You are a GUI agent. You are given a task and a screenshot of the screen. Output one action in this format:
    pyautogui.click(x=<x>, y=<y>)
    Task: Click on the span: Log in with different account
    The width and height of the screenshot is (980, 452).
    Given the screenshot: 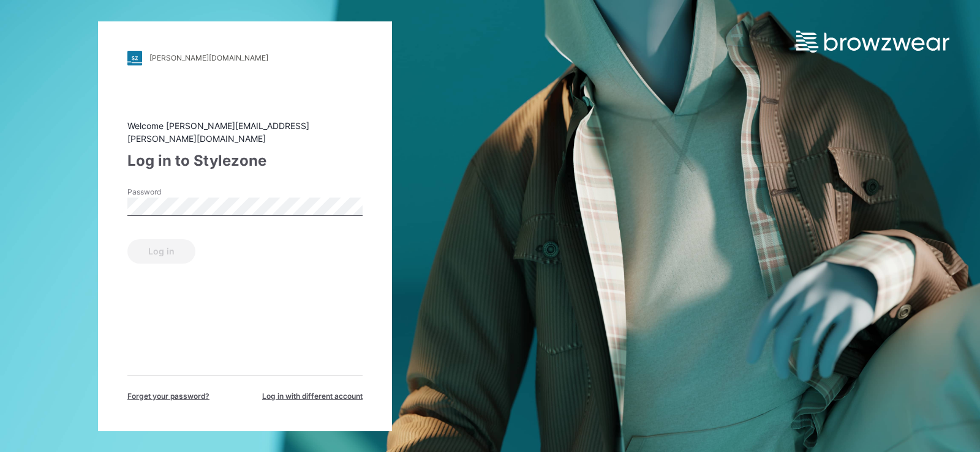 What is the action you would take?
    pyautogui.click(x=313, y=397)
    